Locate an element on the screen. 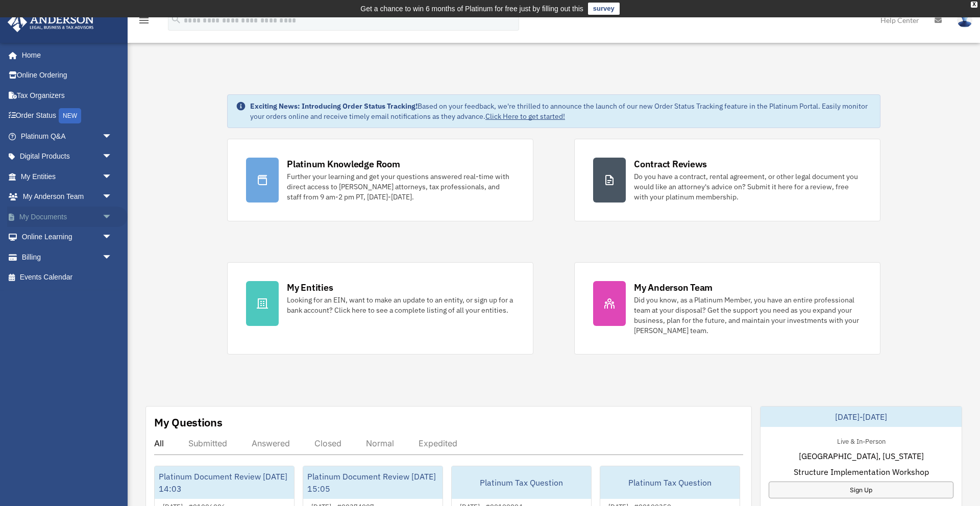 The height and width of the screenshot is (506, 980). div: Live & In-Person is located at coordinates (861, 440).